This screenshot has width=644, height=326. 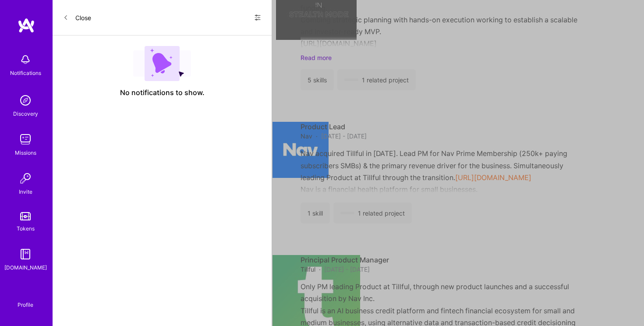 I want to click on img: logo, so click(x=26, y=25).